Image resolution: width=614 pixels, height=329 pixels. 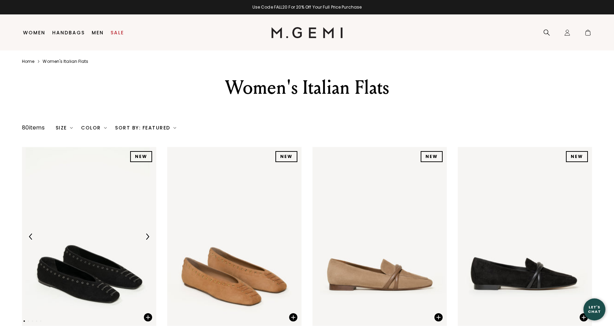 What do you see at coordinates (94, 128) in the screenshot?
I see `div: Color` at bounding box center [94, 128].